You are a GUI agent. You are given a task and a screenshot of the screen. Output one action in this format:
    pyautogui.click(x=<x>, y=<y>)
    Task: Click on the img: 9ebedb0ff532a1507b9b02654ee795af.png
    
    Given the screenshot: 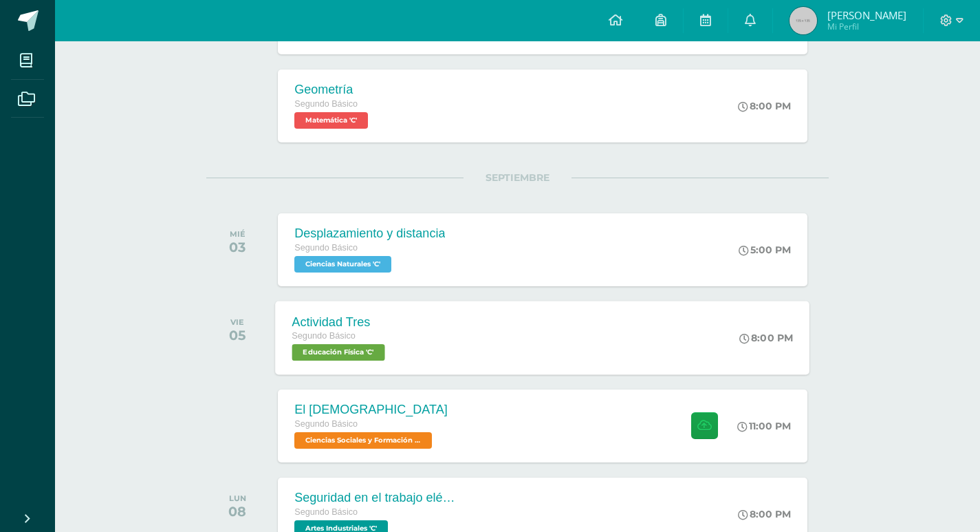 What is the action you would take?
    pyautogui.click(x=803, y=20)
    